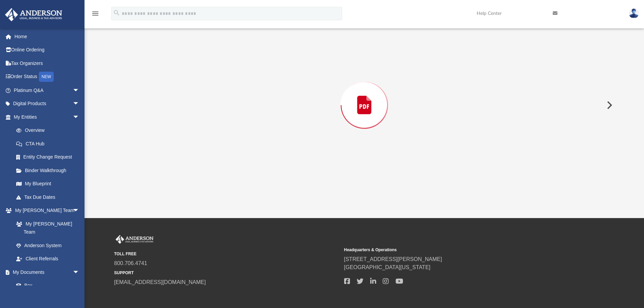 The image size is (644, 308). What do you see at coordinates (48, 184) in the screenshot?
I see `a: My Blueprint` at bounding box center [48, 184].